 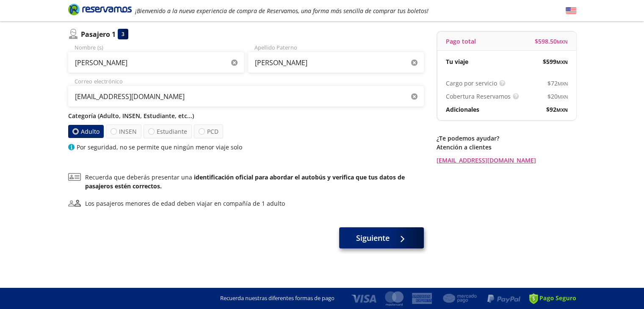 What do you see at coordinates (100, 11) in the screenshot?
I see `a: Brand Logo` at bounding box center [100, 11].